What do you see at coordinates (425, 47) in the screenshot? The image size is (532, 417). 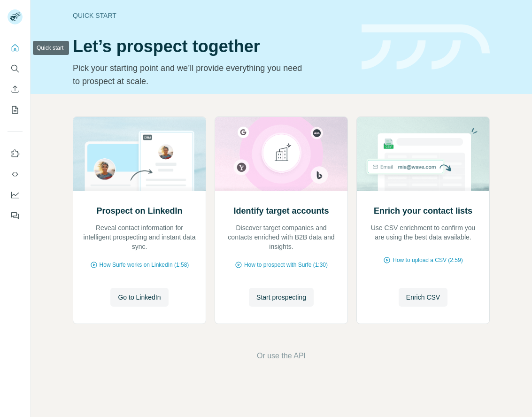 I see `img: banner` at bounding box center [425, 47].